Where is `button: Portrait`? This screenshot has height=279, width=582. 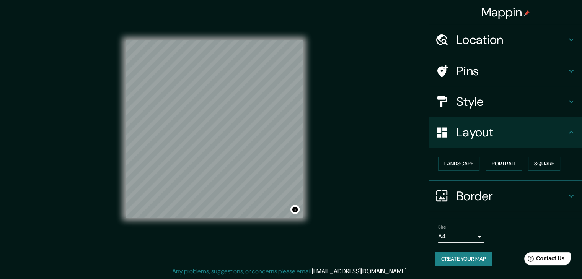
button: Portrait is located at coordinates (503, 164).